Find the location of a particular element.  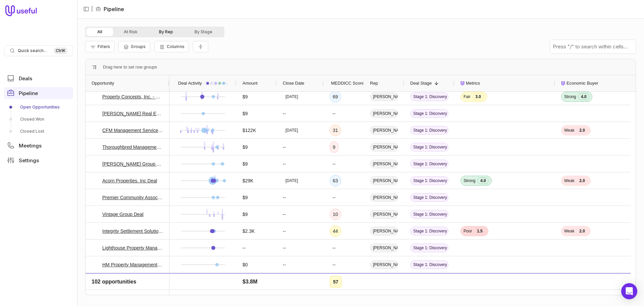

button: At Risk is located at coordinates (130, 32).